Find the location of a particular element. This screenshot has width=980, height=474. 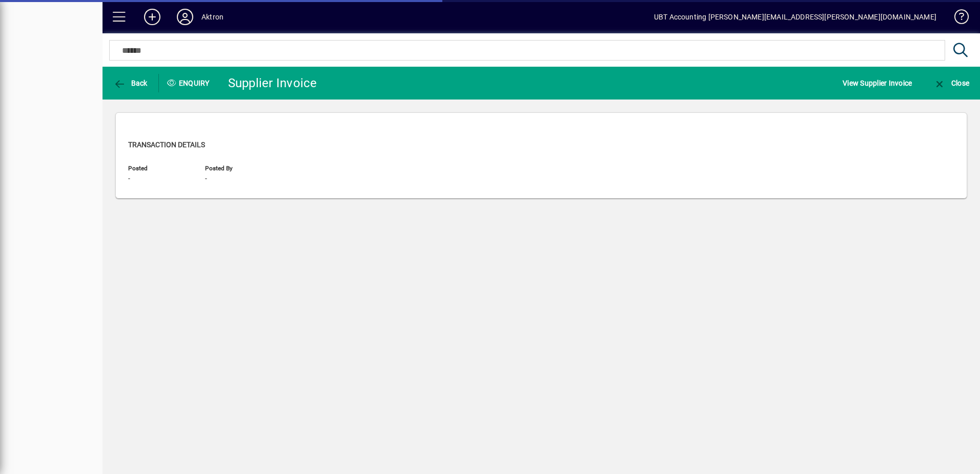

app-page-header-button: Close enquiry is located at coordinates (951, 83).